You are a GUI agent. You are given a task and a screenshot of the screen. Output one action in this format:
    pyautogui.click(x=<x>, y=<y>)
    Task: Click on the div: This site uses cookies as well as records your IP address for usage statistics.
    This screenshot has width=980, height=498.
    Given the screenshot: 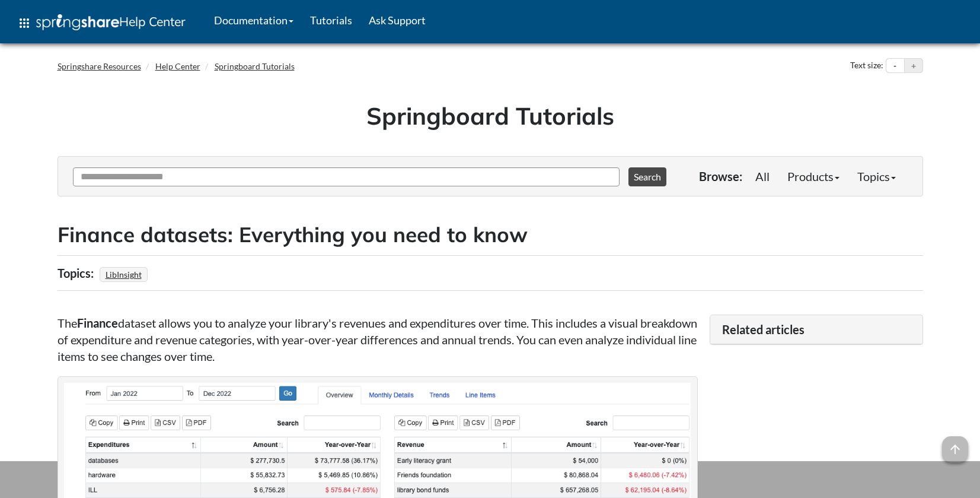 What is the action you would take?
    pyautogui.click(x=490, y=479)
    